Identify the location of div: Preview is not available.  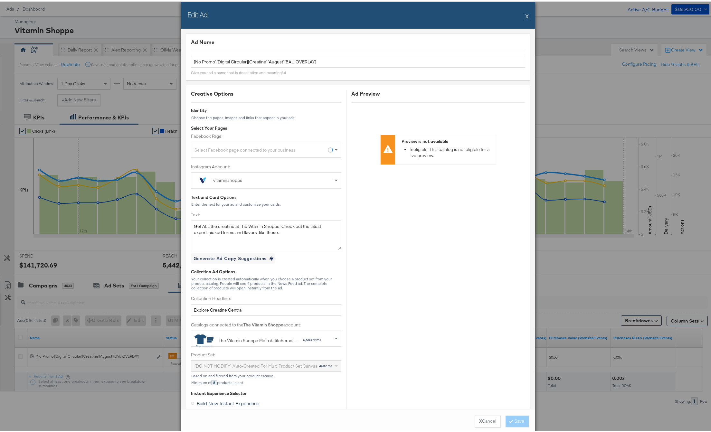
(447, 140).